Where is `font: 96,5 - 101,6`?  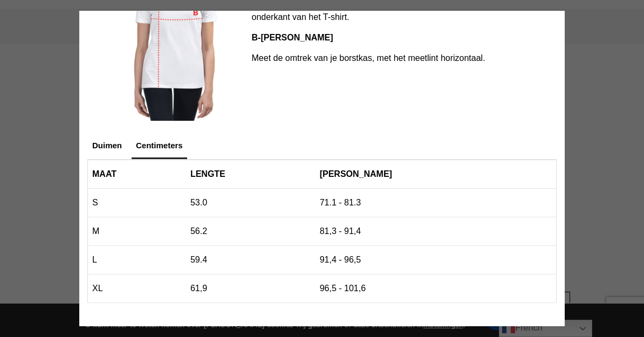
font: 96,5 - 101,6 is located at coordinates (342, 288).